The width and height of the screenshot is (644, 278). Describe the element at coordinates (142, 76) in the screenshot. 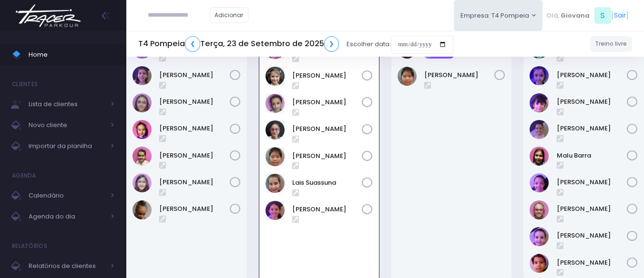

I see `img: Antonella Zappa Marques` at that location.